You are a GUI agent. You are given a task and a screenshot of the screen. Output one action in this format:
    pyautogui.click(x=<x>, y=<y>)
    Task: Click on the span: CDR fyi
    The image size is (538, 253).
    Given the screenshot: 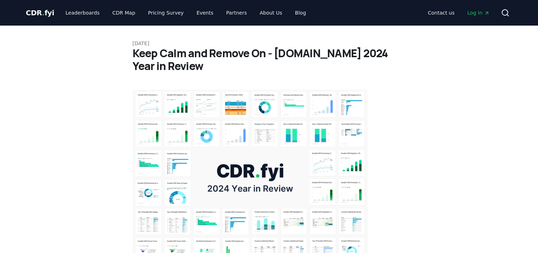 What is the action you would take?
    pyautogui.click(x=40, y=13)
    